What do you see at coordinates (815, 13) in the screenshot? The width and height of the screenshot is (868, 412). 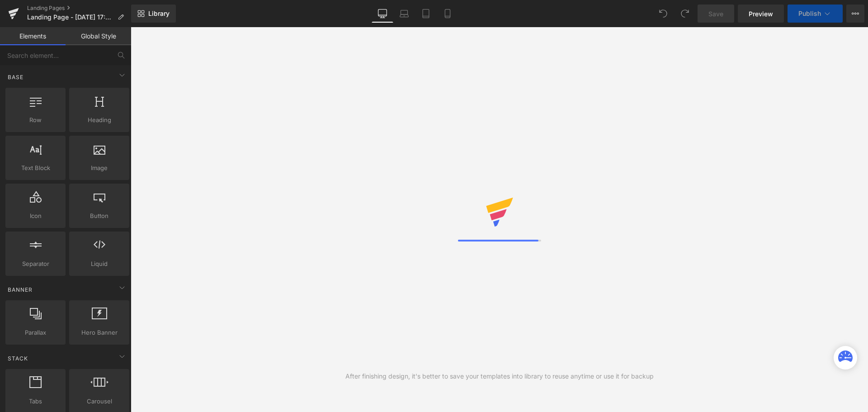 I see `button: Publish` at bounding box center [815, 13].